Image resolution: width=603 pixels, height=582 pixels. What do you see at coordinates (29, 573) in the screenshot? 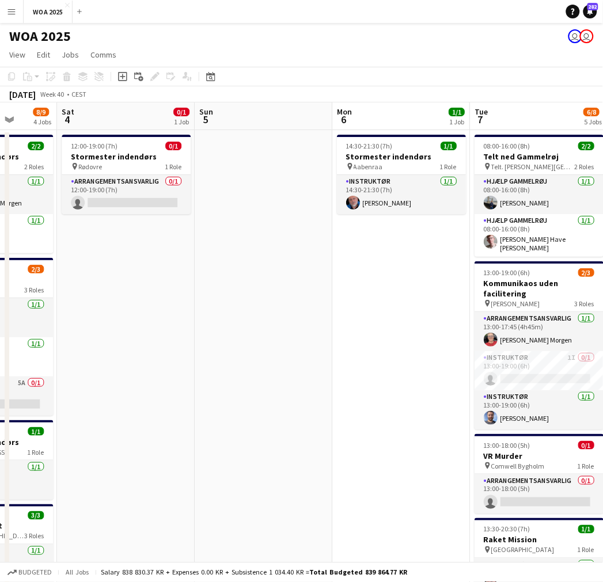
I see `button: Budgeted` at bounding box center [29, 573].